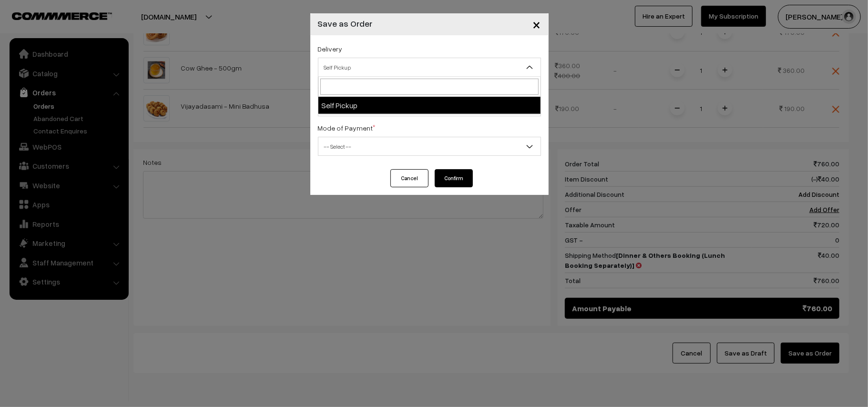  I want to click on h4: Save as Order, so click(345, 24).